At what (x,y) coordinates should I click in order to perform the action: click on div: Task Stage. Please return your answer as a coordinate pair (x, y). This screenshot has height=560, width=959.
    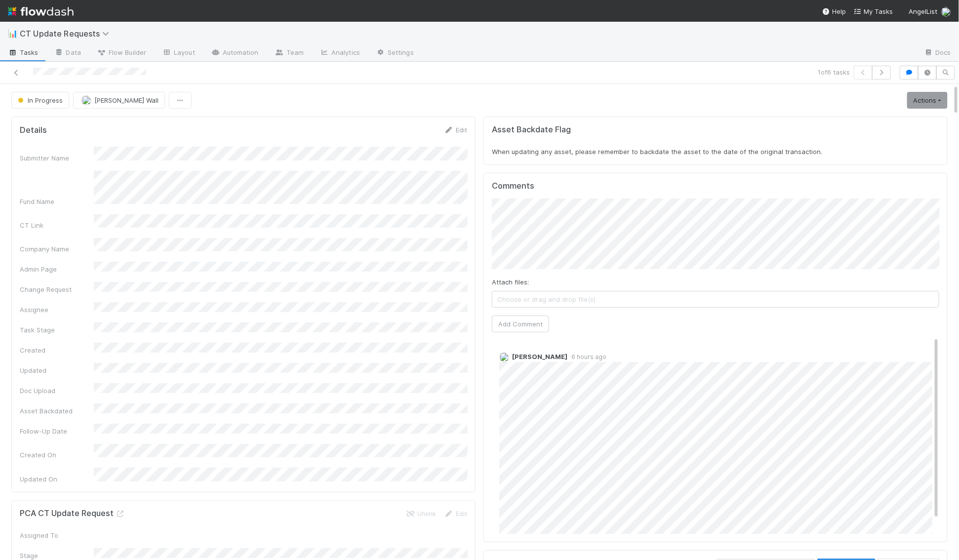
    Looking at the image, I should click on (57, 329).